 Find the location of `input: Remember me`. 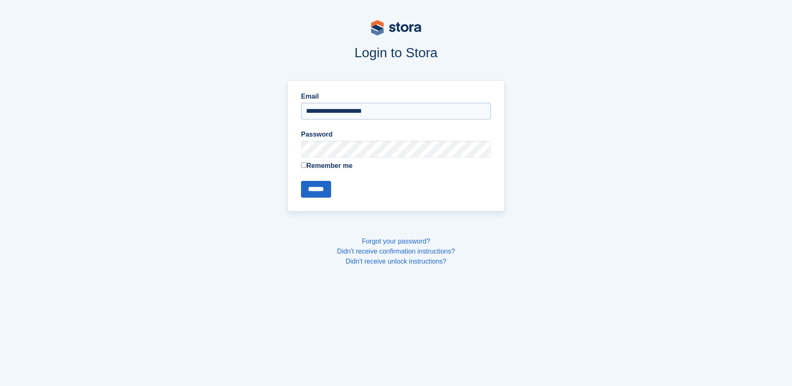

input: Remember me is located at coordinates (304, 165).